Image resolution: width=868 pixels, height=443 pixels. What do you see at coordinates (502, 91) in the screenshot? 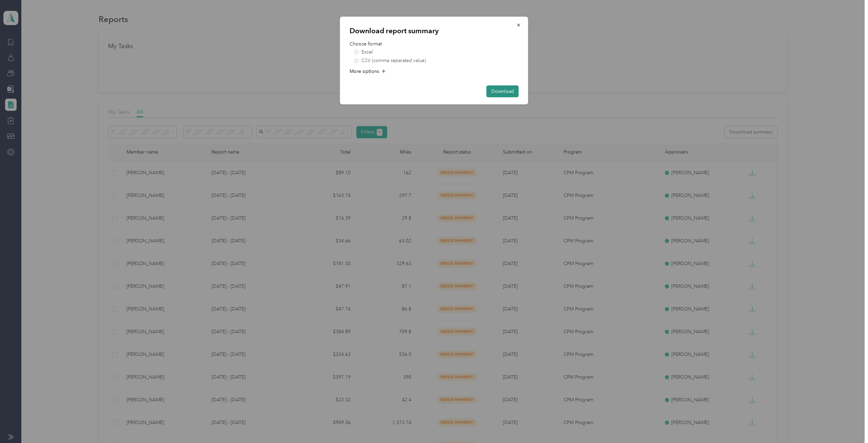
I see `button: Download` at bounding box center [502, 91].